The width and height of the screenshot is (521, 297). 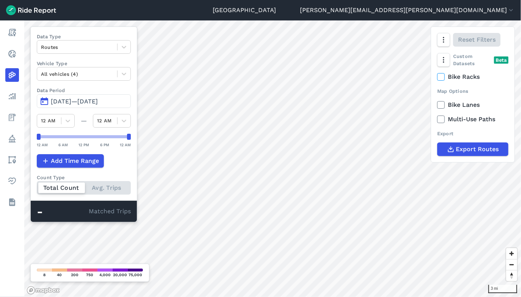 What do you see at coordinates (12, 75) in the screenshot?
I see `a: Heatmaps` at bounding box center [12, 75].